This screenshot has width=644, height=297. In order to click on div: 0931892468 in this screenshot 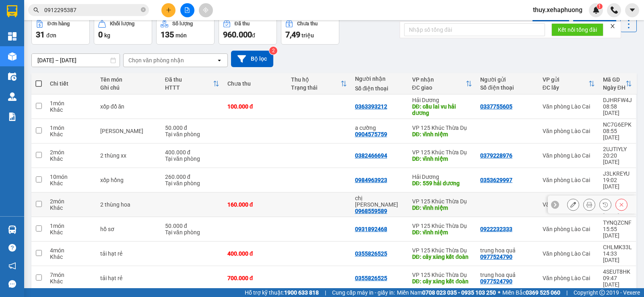, I will do `click(371, 229)`.